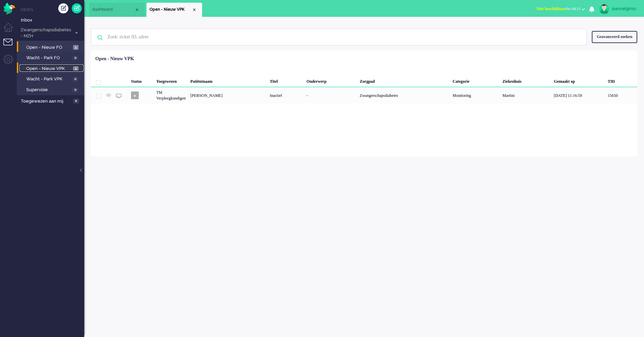  I want to click on a: Toegewezen aan mij 0, so click(52, 101).